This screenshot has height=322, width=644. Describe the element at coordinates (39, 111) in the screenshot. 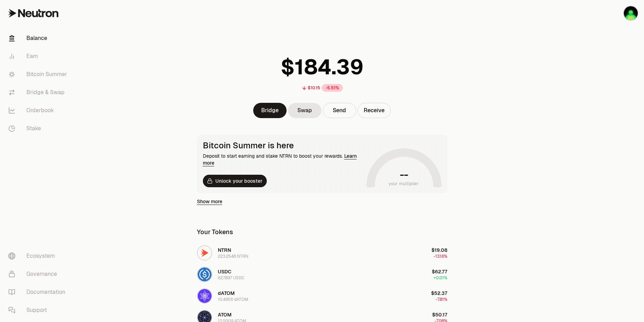

I see `a: Orderbook` at that location.